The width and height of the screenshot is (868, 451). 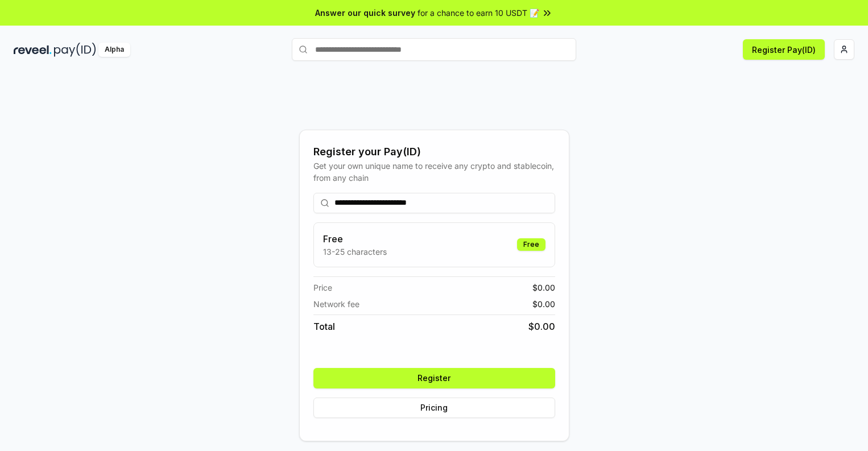 What do you see at coordinates (434, 172) in the screenshot?
I see `div: Get your own unique name to receive any crypto and stablecoin, from any chain` at bounding box center [434, 172].